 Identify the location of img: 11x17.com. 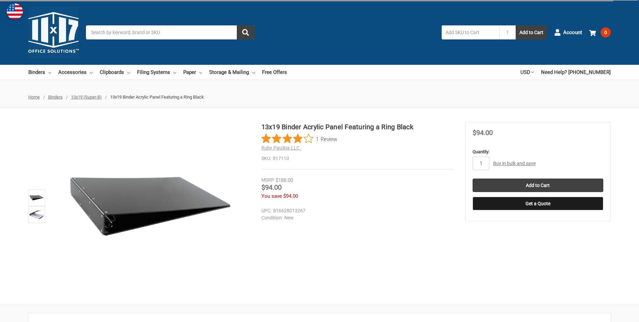
(54, 32).